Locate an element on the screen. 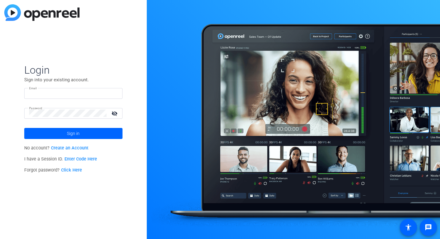 The height and width of the screenshot is (239, 440). img: blue-gradient.svg is located at coordinates (42, 13).